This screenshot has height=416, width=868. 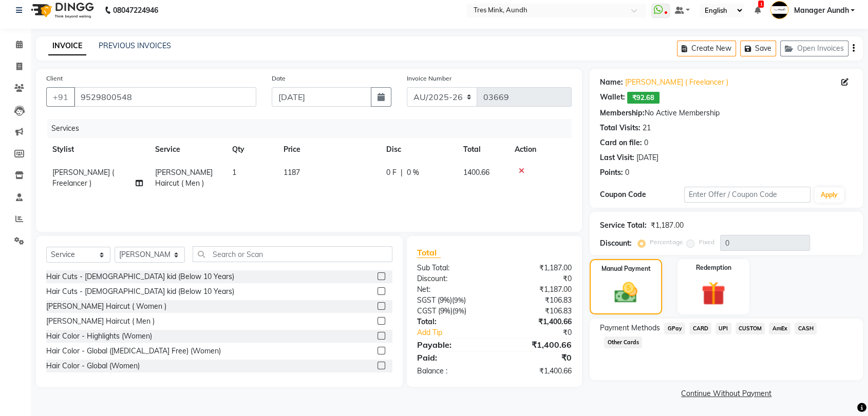 What do you see at coordinates (758, 48) in the screenshot?
I see `button: Save` at bounding box center [758, 48].